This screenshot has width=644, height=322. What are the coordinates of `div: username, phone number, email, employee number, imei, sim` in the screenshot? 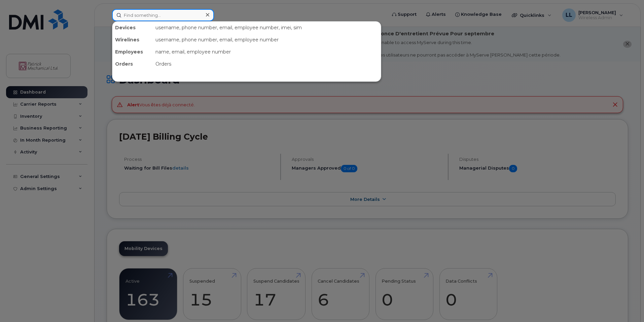 It's located at (267, 28).